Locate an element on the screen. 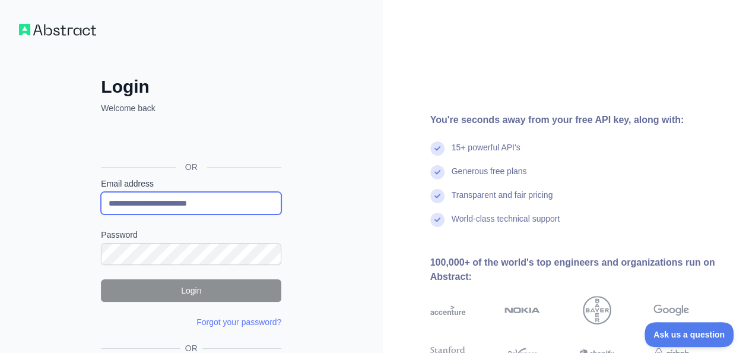  img: accenture is located at coordinates (448, 310).